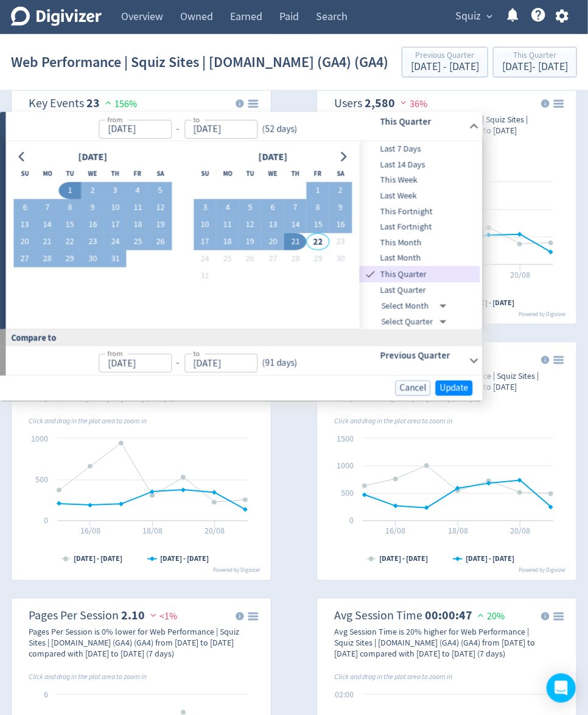 The image size is (588, 715). I want to click on svg: Users 2,580 36%, so click(447, 204).